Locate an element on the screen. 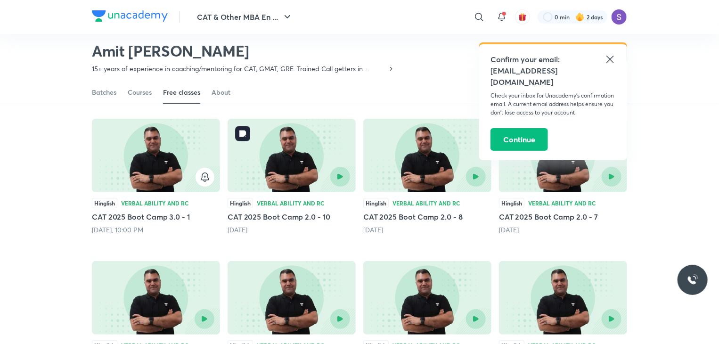 The width and height of the screenshot is (719, 344). button: avatar is located at coordinates (522, 17).